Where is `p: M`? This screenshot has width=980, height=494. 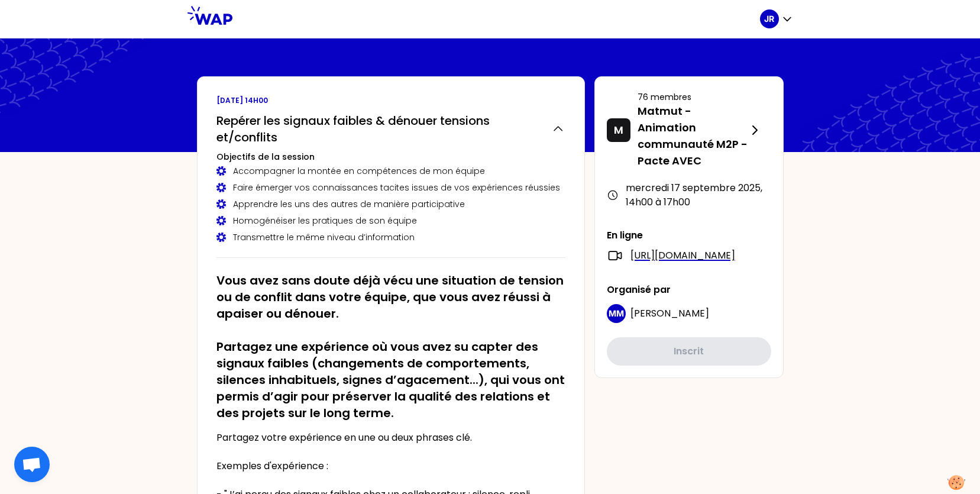 p: M is located at coordinates (619, 130).